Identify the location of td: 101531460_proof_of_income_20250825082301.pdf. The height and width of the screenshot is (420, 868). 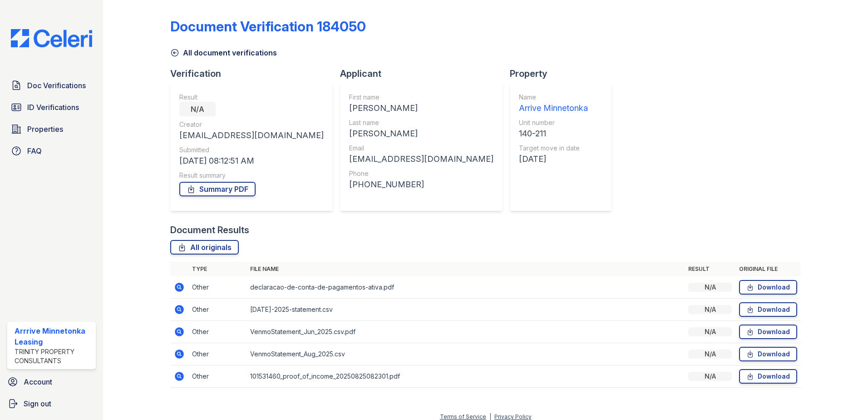
(466, 376).